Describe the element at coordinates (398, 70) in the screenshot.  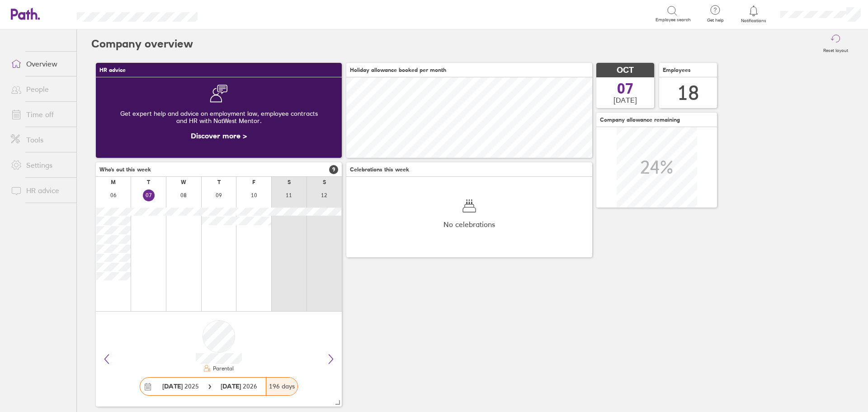
I see `span: Holiday allowance booked per month` at that location.